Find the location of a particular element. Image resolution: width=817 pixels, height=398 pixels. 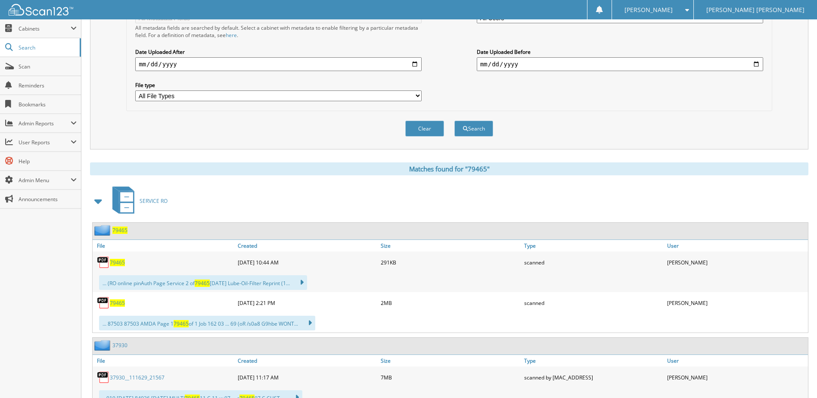

a: 37930__111629_21567 is located at coordinates (137, 377).